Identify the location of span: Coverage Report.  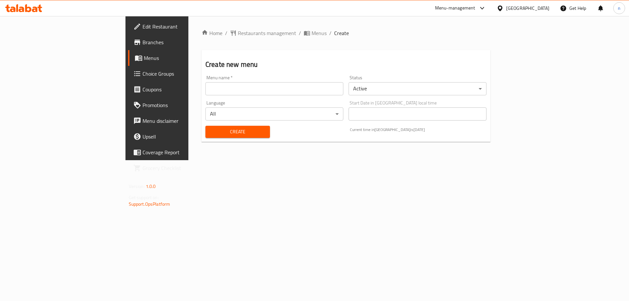
(184, 152).